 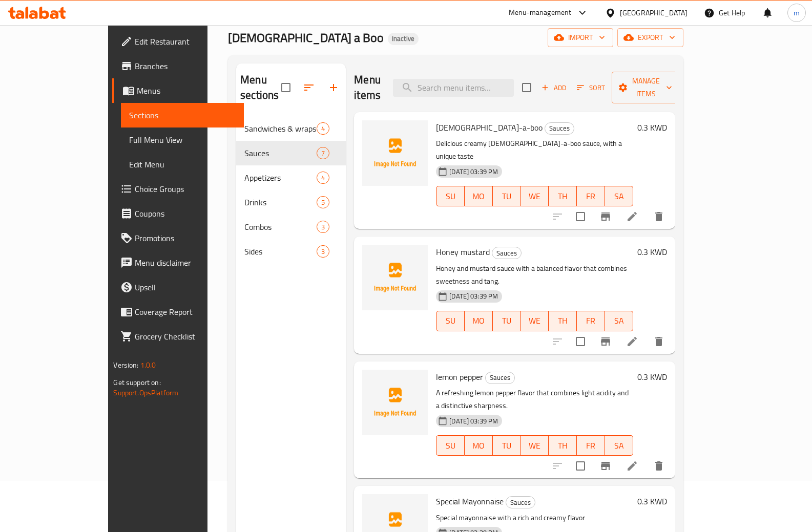 I want to click on button: Branch-specific-item, so click(x=605, y=467).